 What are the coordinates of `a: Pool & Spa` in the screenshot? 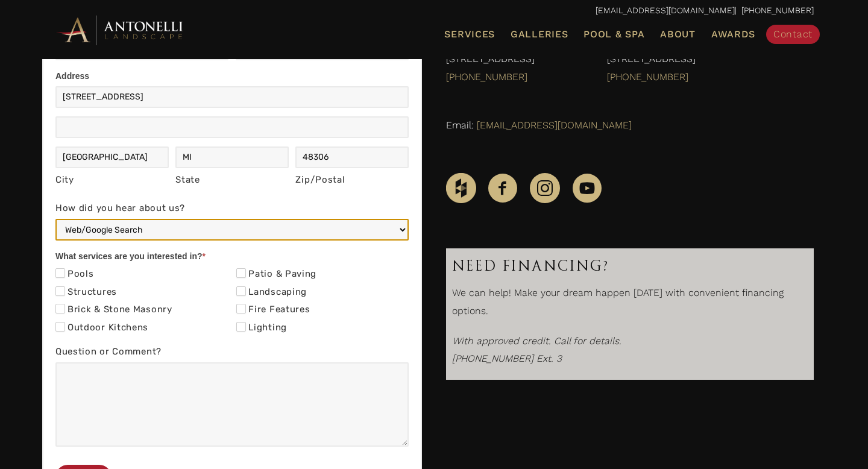 It's located at (614, 34).